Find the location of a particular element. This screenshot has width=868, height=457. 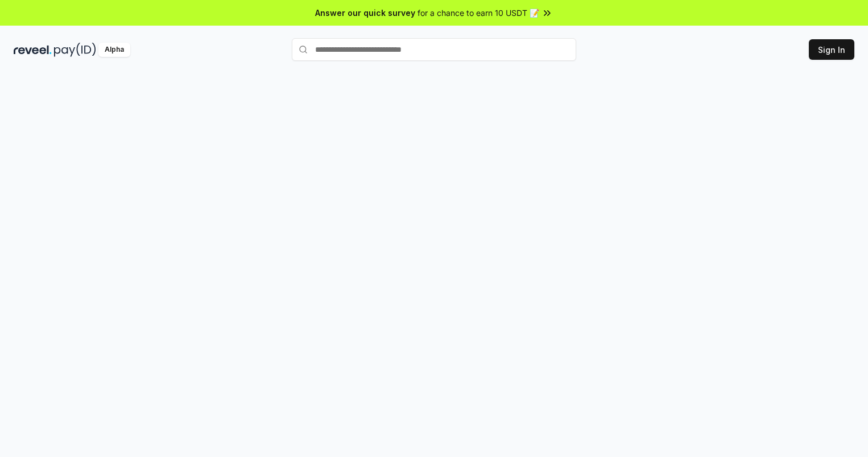

span: for a chance to earn 10 USDT 📝 is located at coordinates (478, 12).